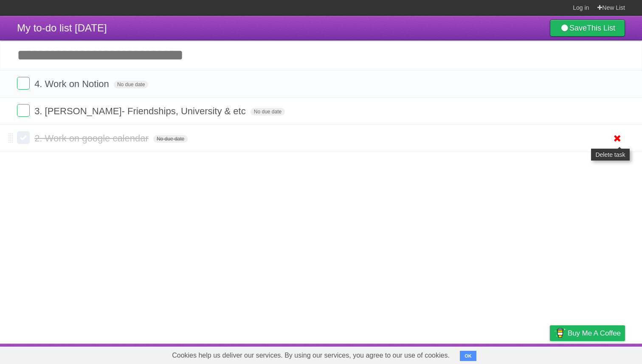  I want to click on span: 4. Work on Notion, so click(73, 84).